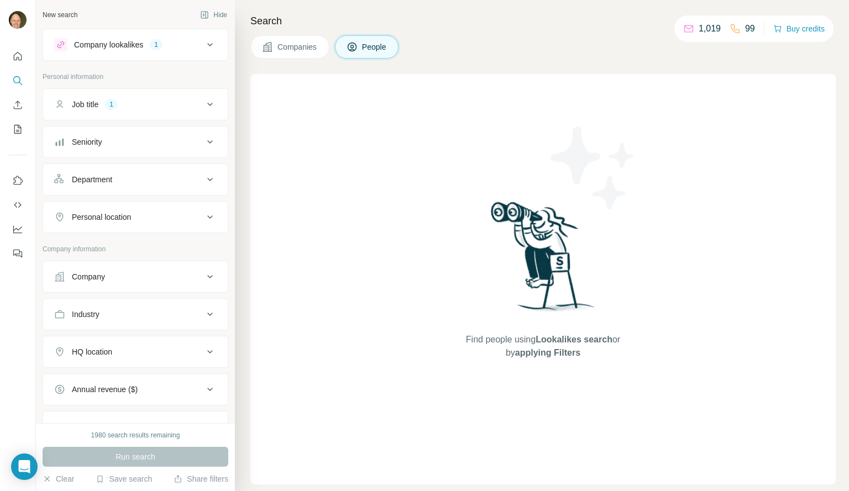  What do you see at coordinates (101, 427) in the screenshot?
I see `div: Employees (size)` at bounding box center [101, 427].